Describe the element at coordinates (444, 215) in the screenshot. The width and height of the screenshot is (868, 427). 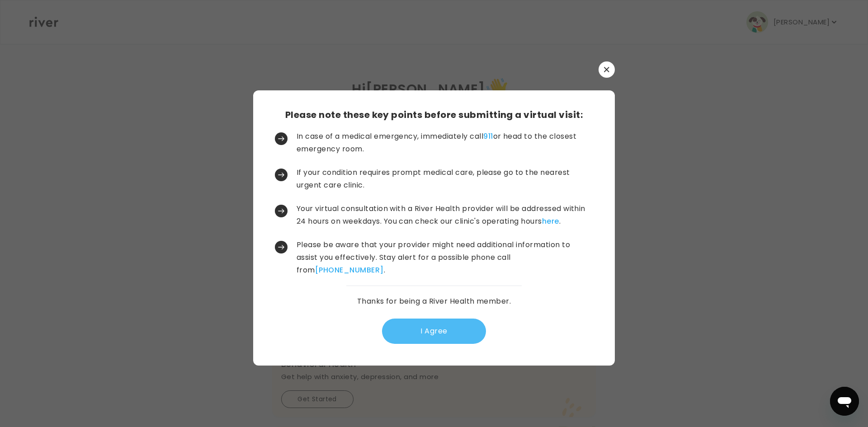
I see `p: Your virtual consultation with a River Health provider will be addressed within 24 hours on weekd...` at that location.